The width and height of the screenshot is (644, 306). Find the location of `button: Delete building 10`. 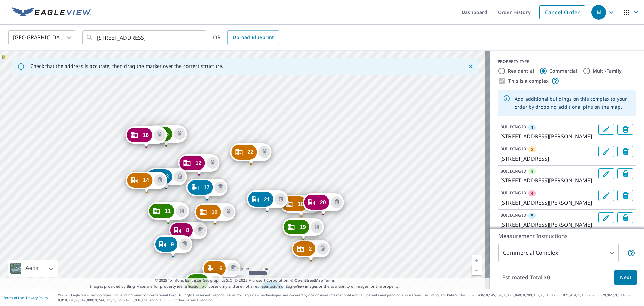

button: Delete building 10 is located at coordinates (228, 212).